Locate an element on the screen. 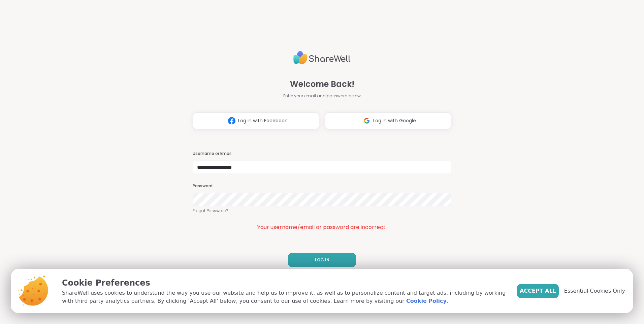 Image resolution: width=644 pixels, height=324 pixels. div: Your username/email or password are incorrect. is located at coordinates (322, 228).